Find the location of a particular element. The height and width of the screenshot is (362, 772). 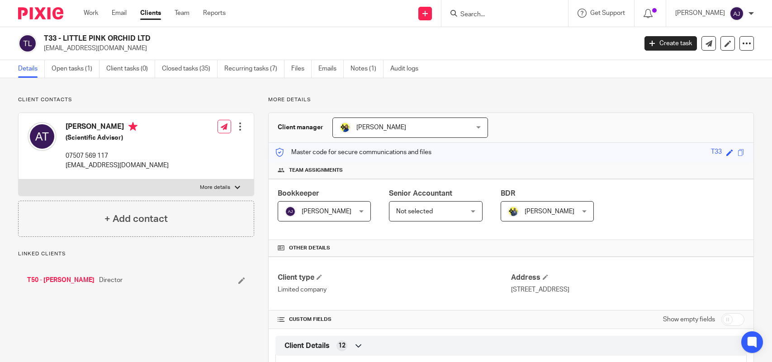

span: Get Support is located at coordinates (607, 13).